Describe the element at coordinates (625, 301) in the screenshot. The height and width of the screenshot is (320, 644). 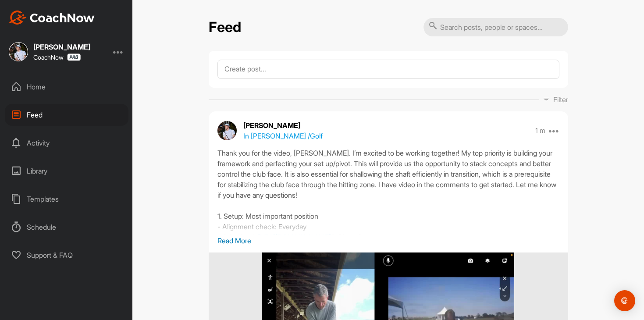
I see `div: Open Intercom Messenger` at that location.